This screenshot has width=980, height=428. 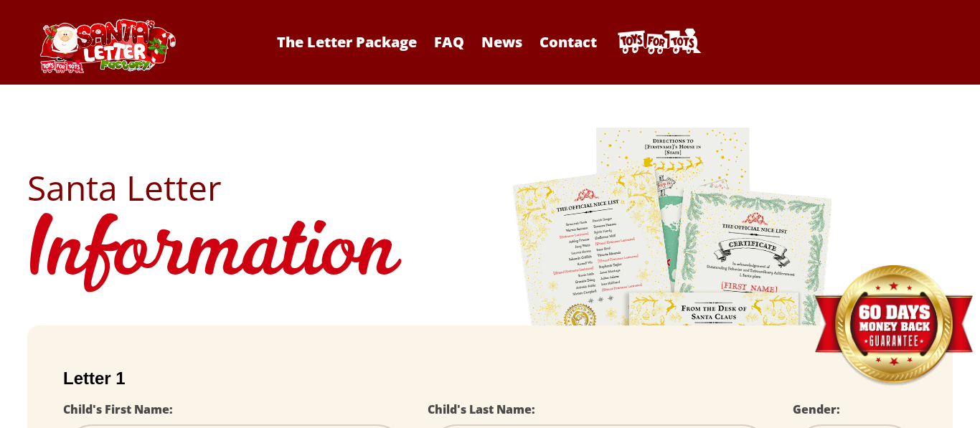 I want to click on label: Gender:, so click(x=817, y=409).